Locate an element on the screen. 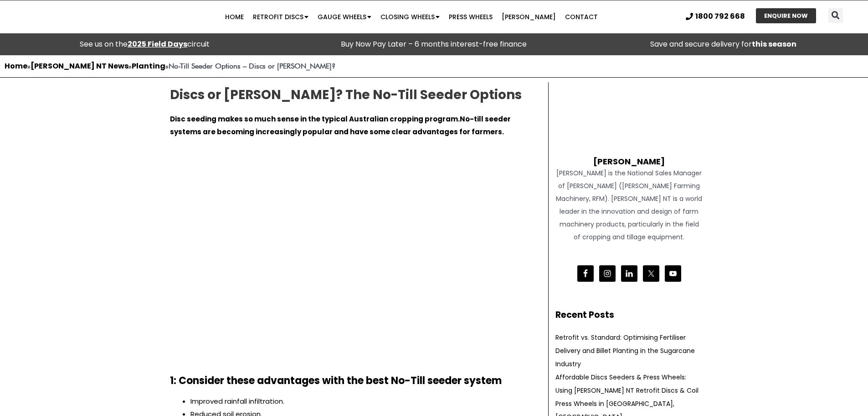 The height and width of the screenshot is (416, 868). strong: this season is located at coordinates (774, 44).